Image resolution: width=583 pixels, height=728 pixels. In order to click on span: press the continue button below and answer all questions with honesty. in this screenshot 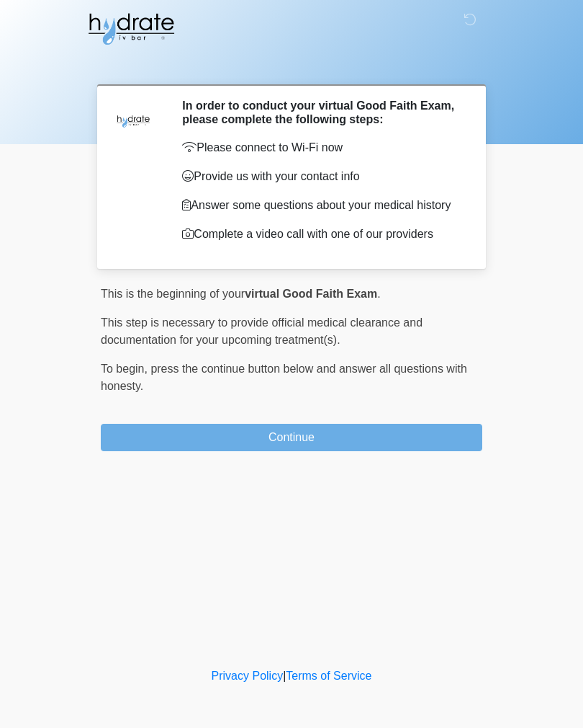, I will do `click(284, 377)`.